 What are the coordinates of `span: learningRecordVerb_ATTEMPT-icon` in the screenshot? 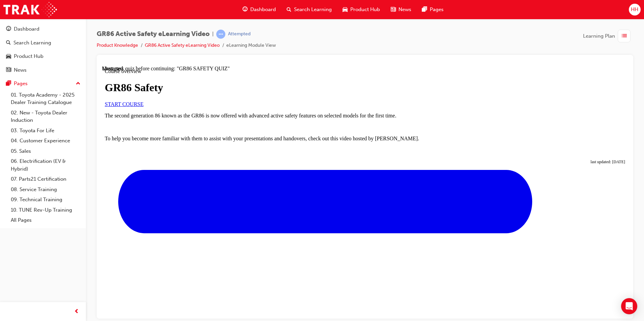 It's located at (221, 34).